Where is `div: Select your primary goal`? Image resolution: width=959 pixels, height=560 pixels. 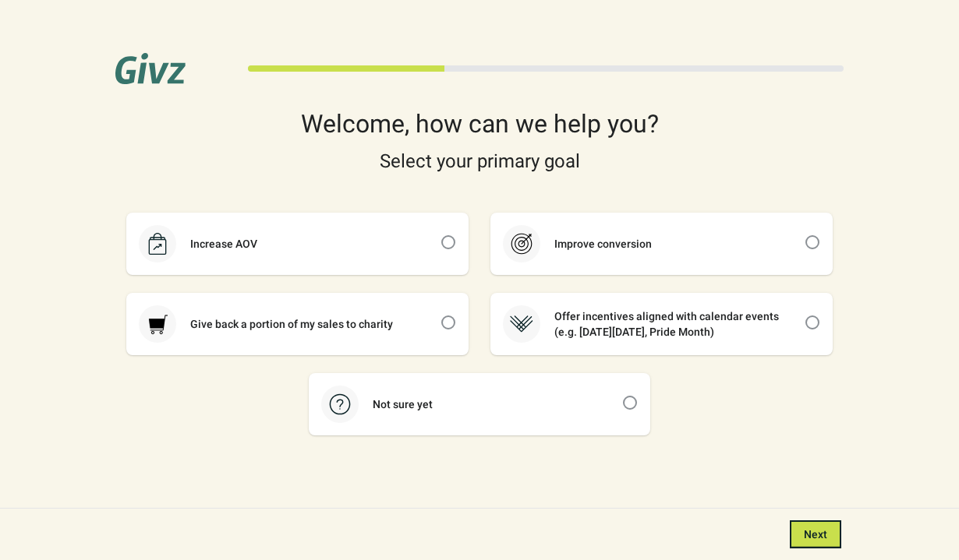
div: Select your primary goal is located at coordinates (479, 162).